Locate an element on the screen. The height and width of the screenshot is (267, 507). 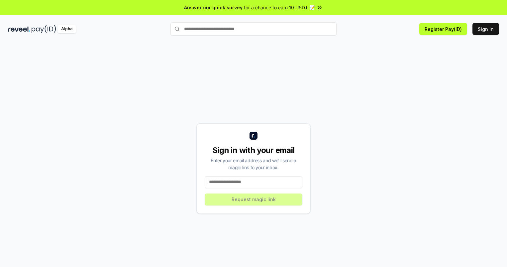
div: Sign in with your email is located at coordinates (254, 150).